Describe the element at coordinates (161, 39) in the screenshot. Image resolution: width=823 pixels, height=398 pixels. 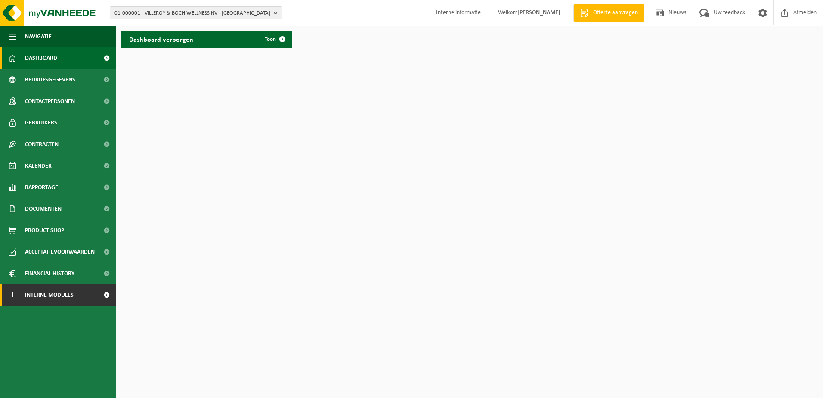
I see `h2: Dashboard verborgen` at that location.